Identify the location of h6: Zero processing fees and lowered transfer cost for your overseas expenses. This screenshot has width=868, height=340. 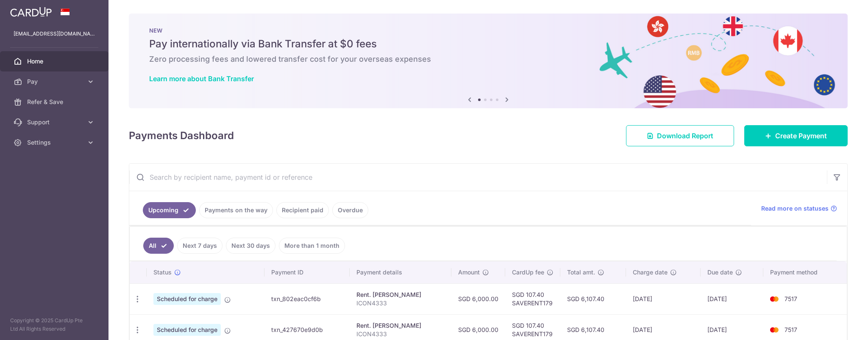
(488, 59).